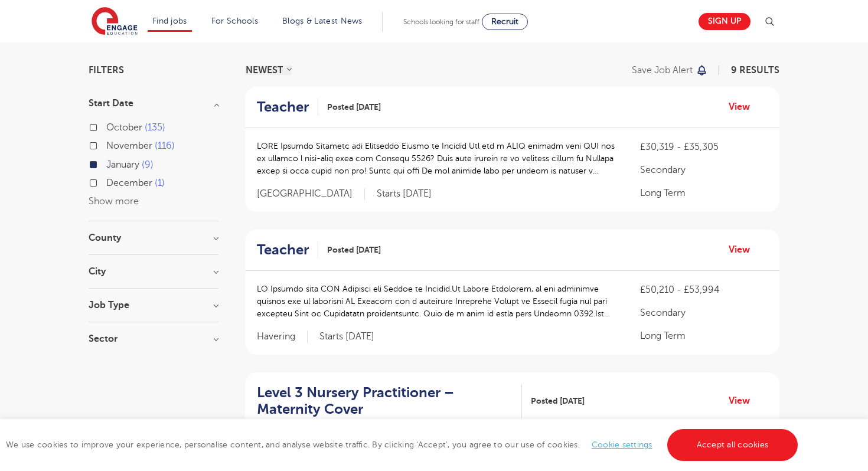 The width and height of the screenshot is (868, 471). What do you see at coordinates (169, 21) in the screenshot?
I see `a: Find jobs` at bounding box center [169, 21].